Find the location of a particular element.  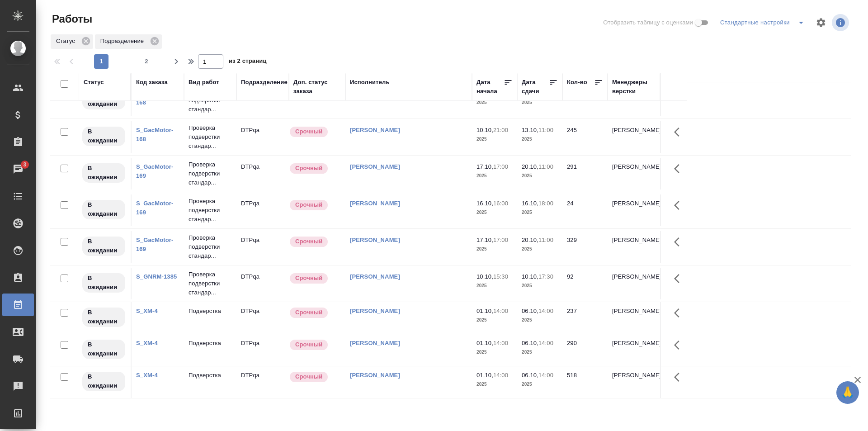

p: 16.10, is located at coordinates (484, 203).